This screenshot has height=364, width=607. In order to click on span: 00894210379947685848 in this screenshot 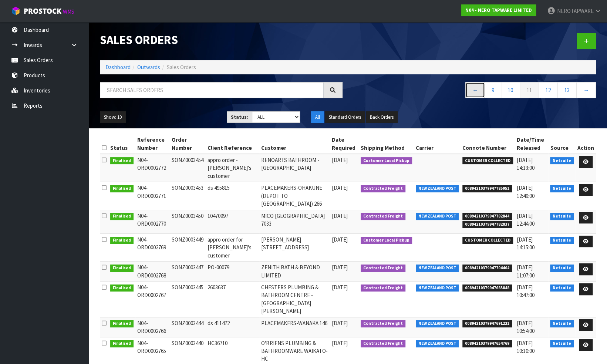, I will do `click(487, 288)`.